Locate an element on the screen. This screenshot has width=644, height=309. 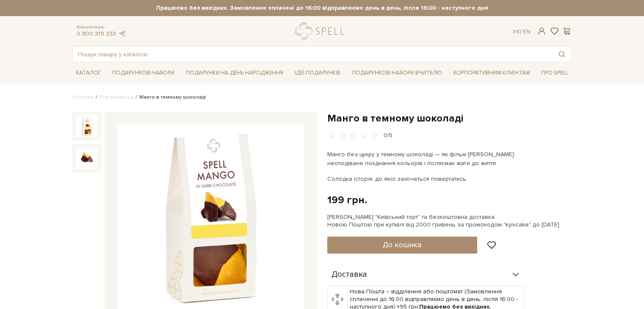
span: До кошика is located at coordinates (402, 244).